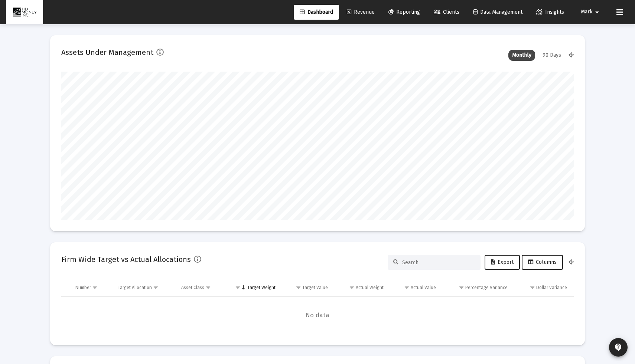  What do you see at coordinates (551, 55) in the screenshot?
I see `div: 90 Days` at bounding box center [551, 55].